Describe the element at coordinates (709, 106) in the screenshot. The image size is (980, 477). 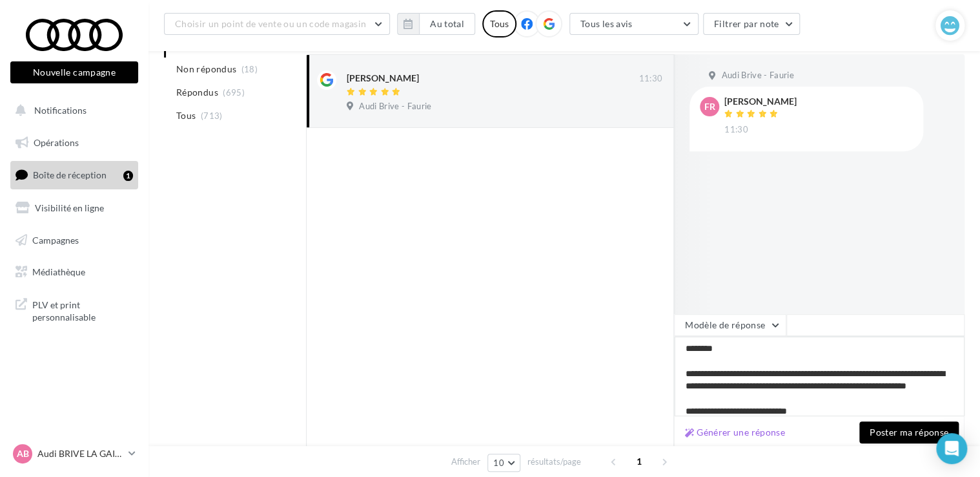
I see `span: FR` at that location.